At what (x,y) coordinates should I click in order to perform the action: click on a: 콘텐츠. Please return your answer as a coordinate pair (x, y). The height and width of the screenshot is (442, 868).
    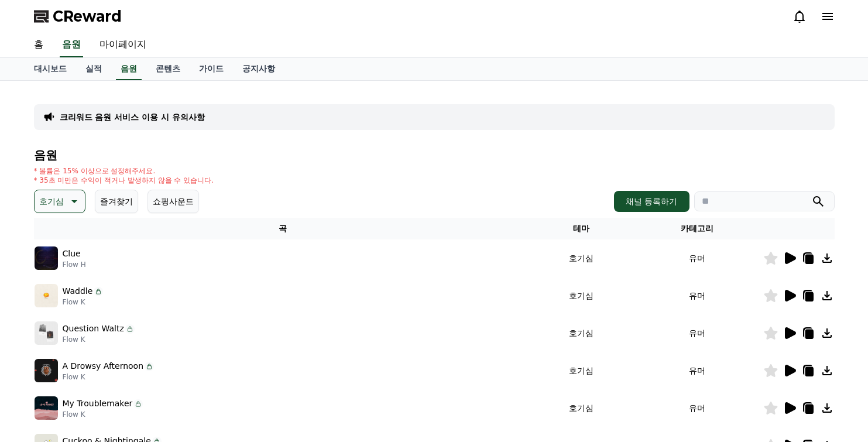
    Looking at the image, I should click on (168, 69).